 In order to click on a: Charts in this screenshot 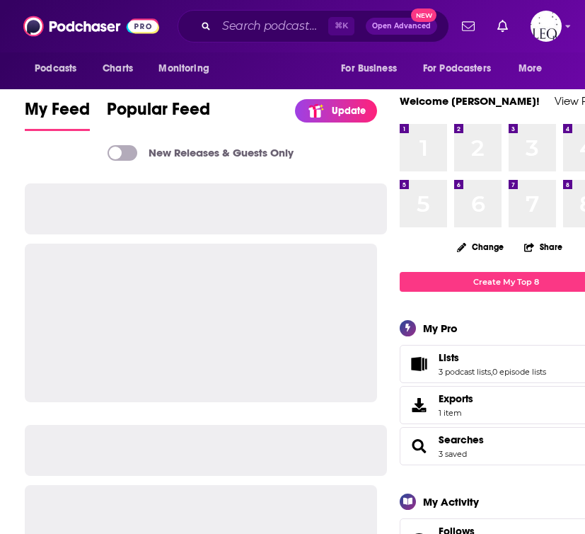, I will do `click(117, 69)`.